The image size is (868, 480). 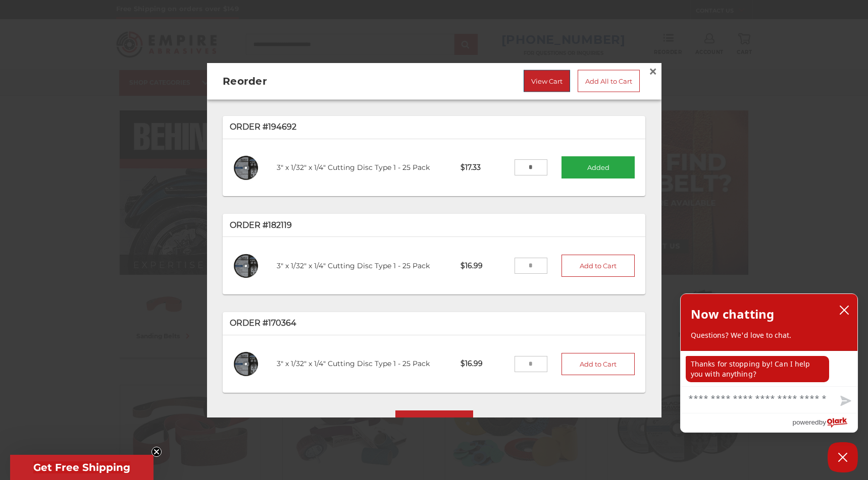 What do you see at coordinates (609, 81) in the screenshot?
I see `a: Add All to Cart` at bounding box center [609, 81].